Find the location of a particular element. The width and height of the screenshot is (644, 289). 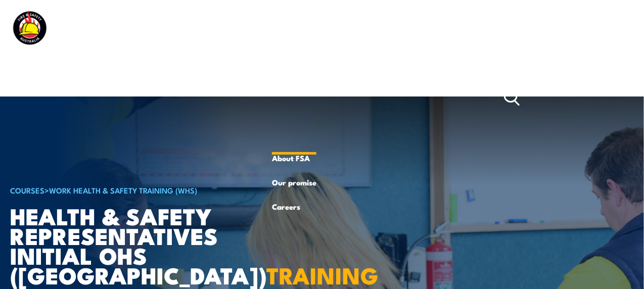

a: Contact is located at coordinates (468, 97).